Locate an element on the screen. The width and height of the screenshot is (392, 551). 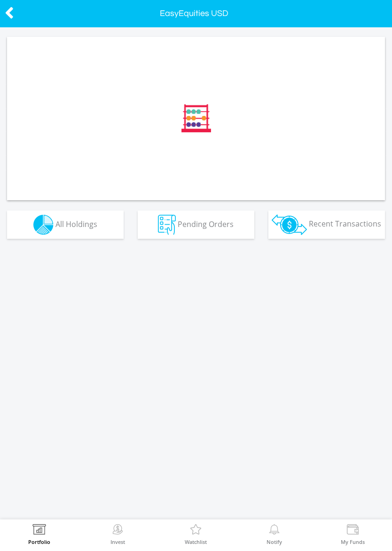
label: My Funds is located at coordinates (353, 542).